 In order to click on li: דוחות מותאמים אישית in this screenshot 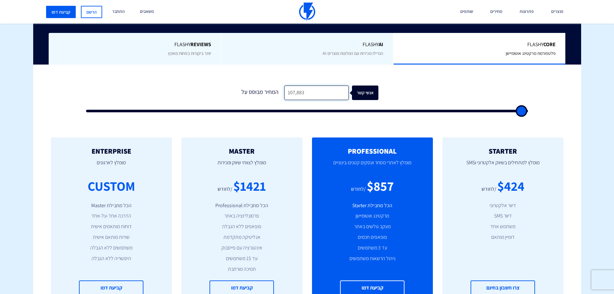, I will do `click(111, 226)`.